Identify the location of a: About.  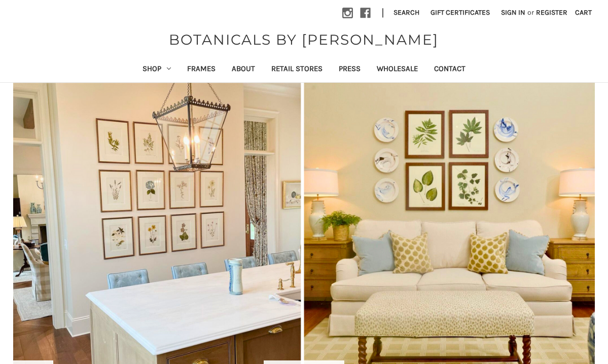
(243, 70).